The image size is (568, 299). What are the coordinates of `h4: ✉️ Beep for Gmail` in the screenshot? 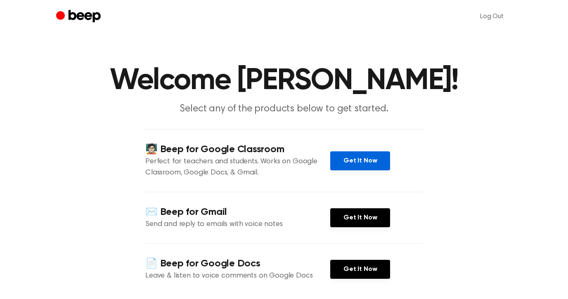 It's located at (238, 212).